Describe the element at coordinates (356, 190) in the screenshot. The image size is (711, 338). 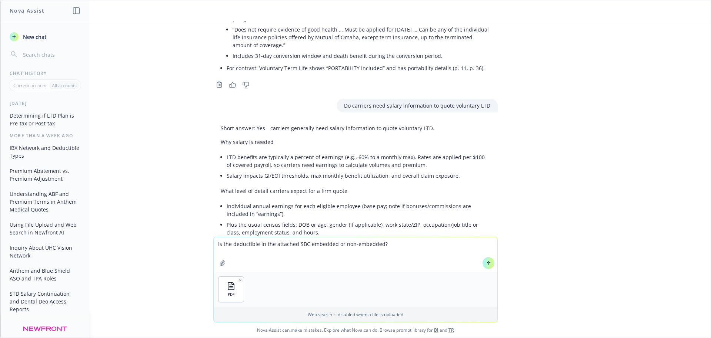
I see `p: What level of detail carriers expect for a firm quote` at that location.